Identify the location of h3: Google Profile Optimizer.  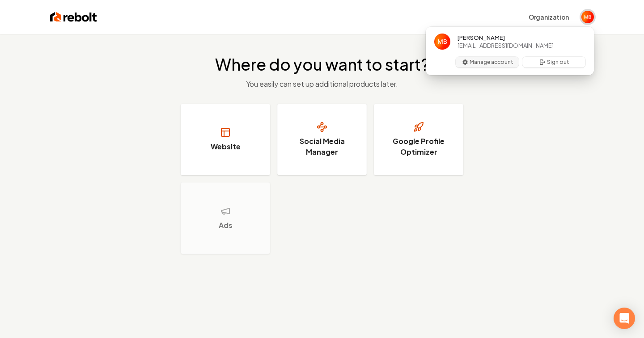
(418, 146).